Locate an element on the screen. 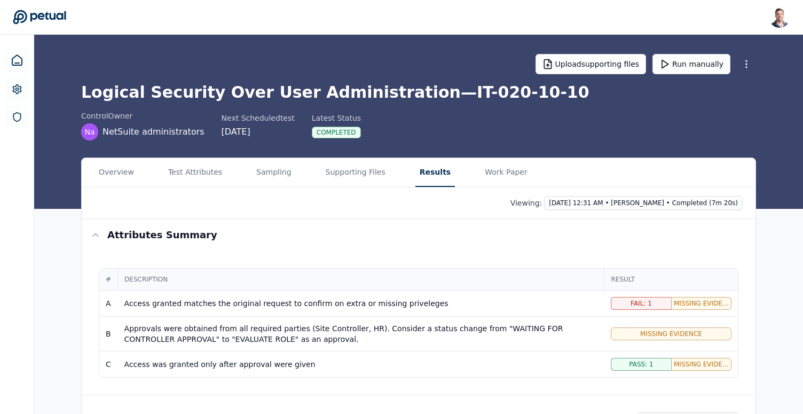  div: Access granted matches the original request to confirm on extra or missing priveleges is located at coordinates (361, 303).